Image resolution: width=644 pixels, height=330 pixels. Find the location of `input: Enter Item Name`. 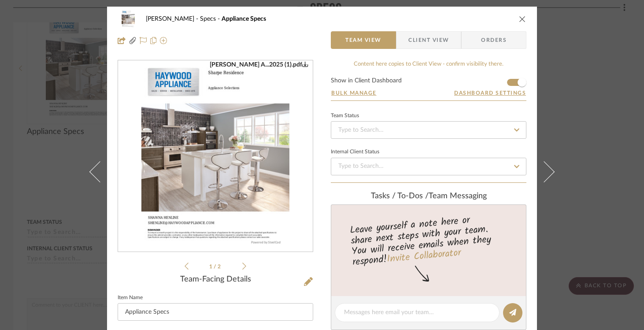

input: Enter Item Name is located at coordinates (216, 312).